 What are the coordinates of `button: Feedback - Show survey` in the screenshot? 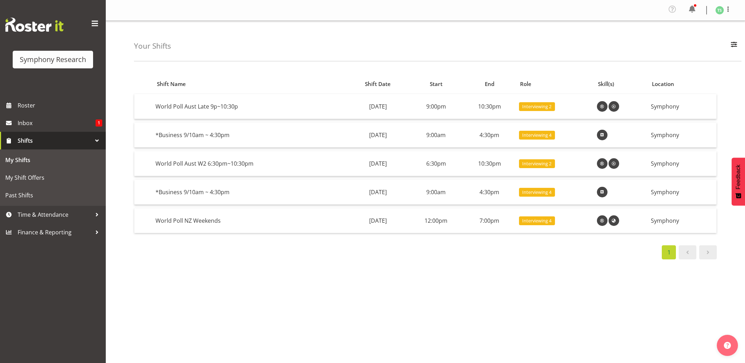 It's located at (738, 182).